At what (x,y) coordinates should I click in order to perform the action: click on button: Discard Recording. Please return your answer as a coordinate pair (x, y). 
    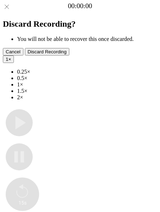
    Looking at the image, I should click on (47, 52).